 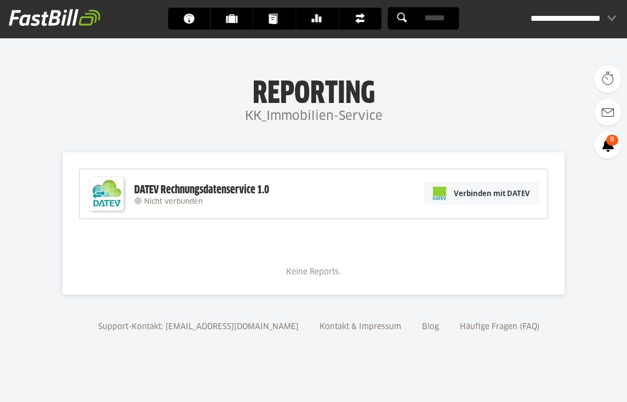 I want to click on a: Finanzen, so click(x=360, y=19).